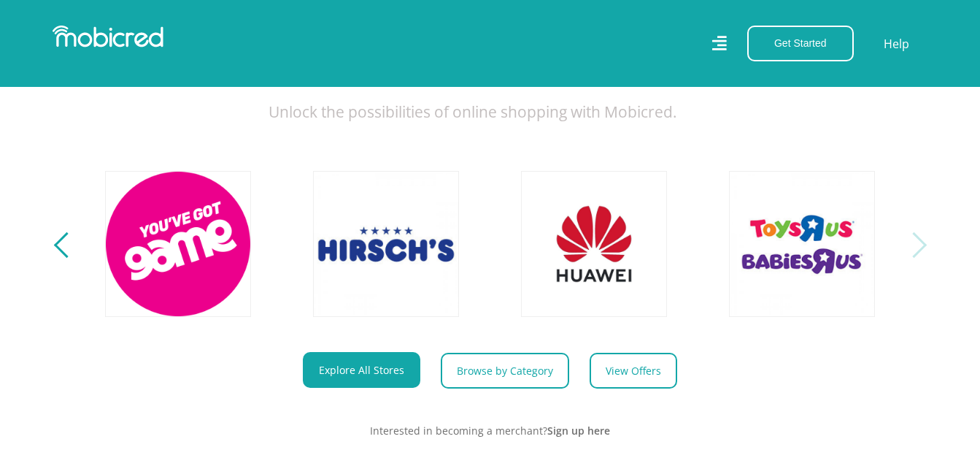  What do you see at coordinates (108, 37) in the screenshot?
I see `img: Mobicred` at bounding box center [108, 37].